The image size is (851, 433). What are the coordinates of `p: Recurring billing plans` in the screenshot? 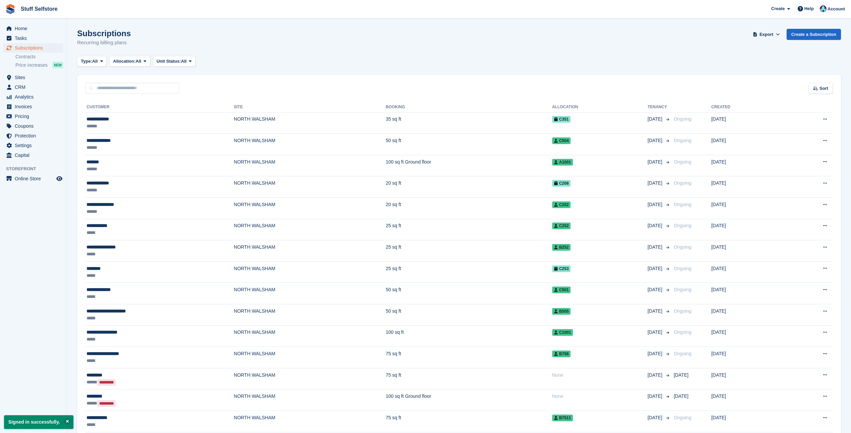 It's located at (104, 43).